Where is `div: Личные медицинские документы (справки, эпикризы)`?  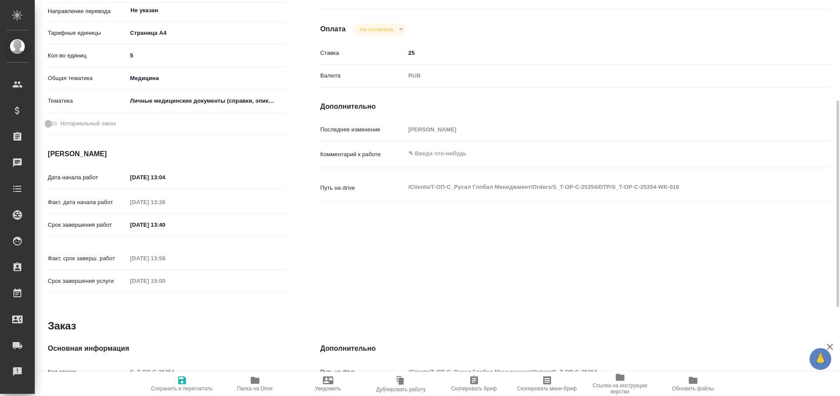
div: Личные медицинские документы (справки, эпикризы) is located at coordinates (206, 101).